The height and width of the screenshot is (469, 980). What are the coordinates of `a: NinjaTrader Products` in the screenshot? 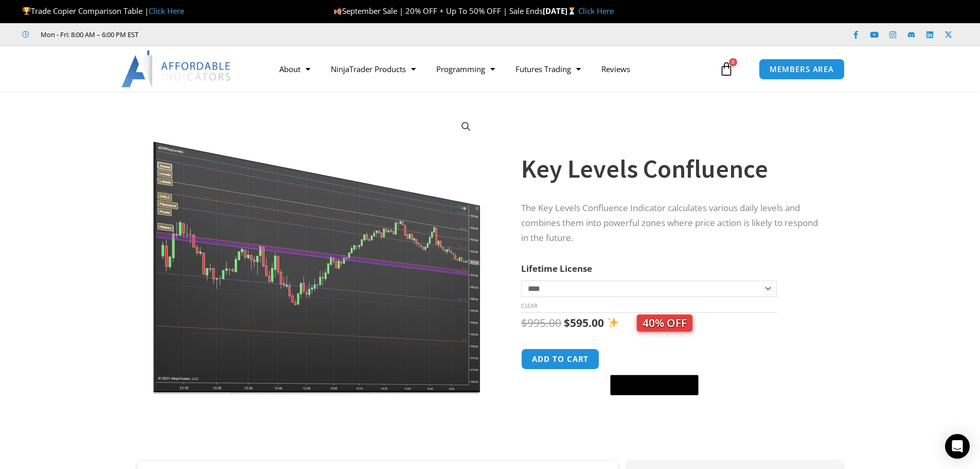 It's located at (373, 69).